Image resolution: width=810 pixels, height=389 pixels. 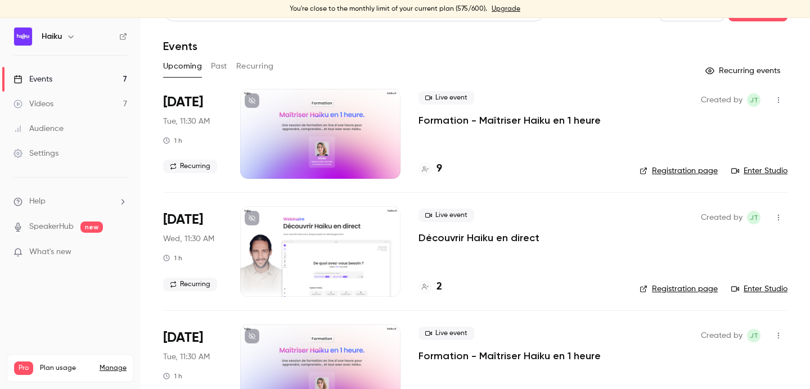 I want to click on h4: 9, so click(x=439, y=169).